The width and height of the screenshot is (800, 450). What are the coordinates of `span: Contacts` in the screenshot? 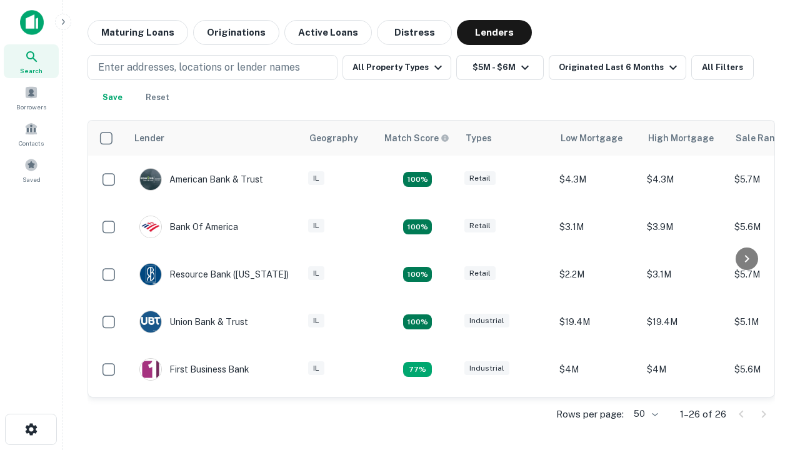 It's located at (31, 143).